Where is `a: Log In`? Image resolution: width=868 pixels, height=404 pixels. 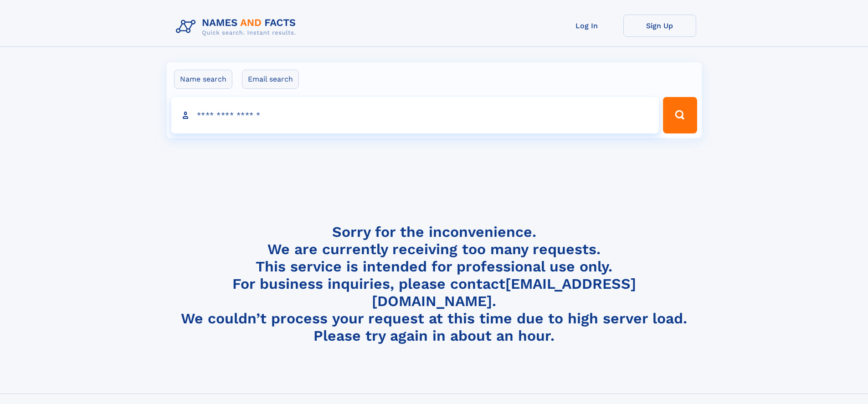 a: Log In is located at coordinates (587, 26).